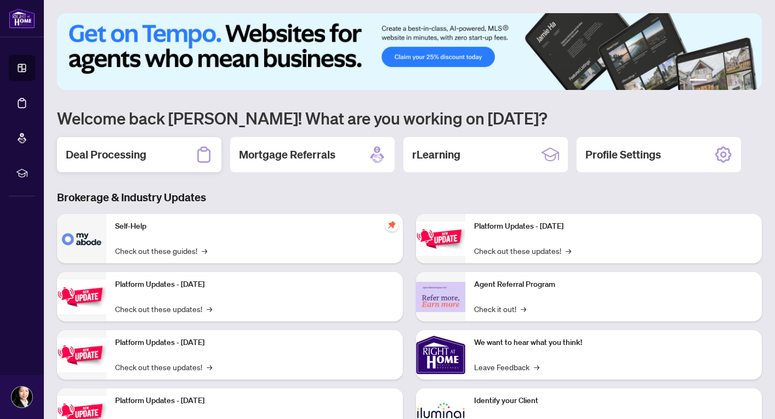 Image resolution: width=775 pixels, height=419 pixels. Describe the element at coordinates (82, 239) in the screenshot. I see `img: Self-Help` at that location.